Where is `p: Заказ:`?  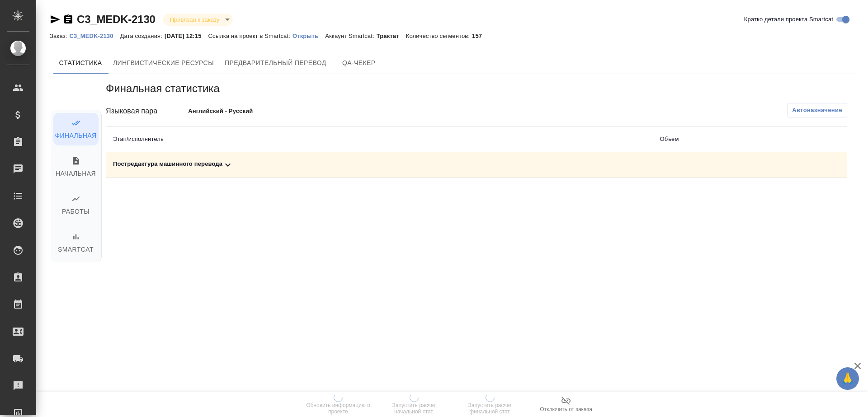
p: Заказ: is located at coordinates (59, 36).